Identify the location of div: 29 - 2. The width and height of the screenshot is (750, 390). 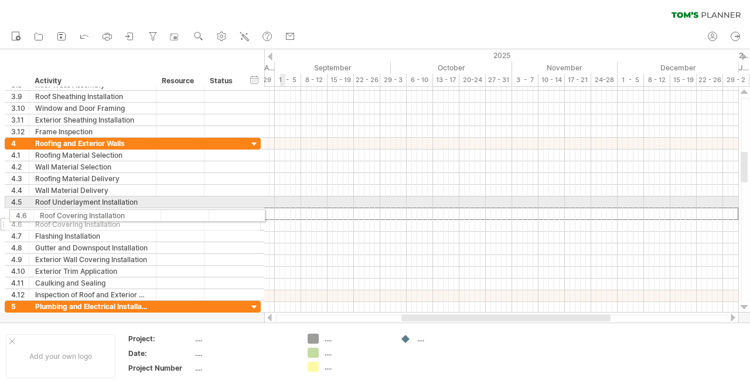
(736, 80).